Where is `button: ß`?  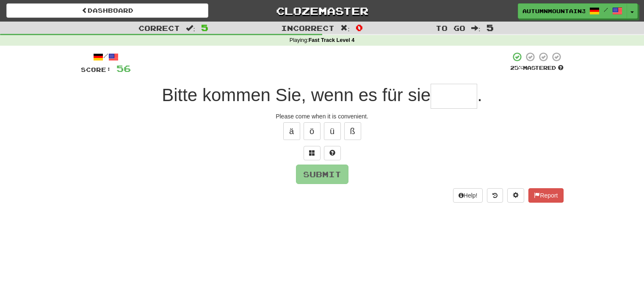 button: ß is located at coordinates (352, 131).